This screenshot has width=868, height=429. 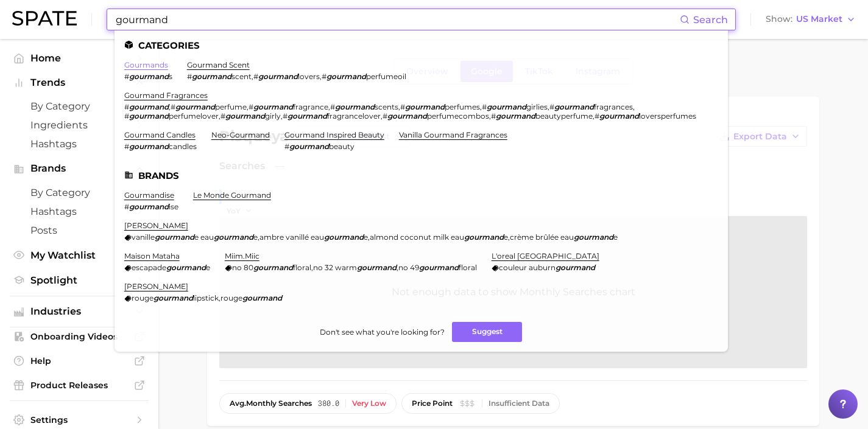 I want to click on a: gourmands, so click(x=146, y=64).